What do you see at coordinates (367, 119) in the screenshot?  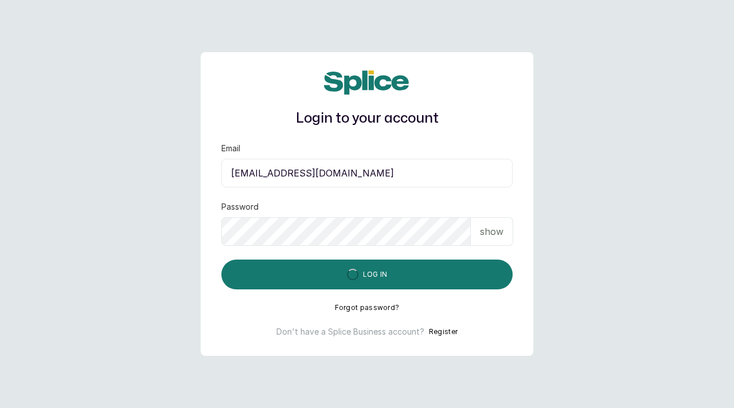 I see `h1: Login to your account` at bounding box center [367, 119].